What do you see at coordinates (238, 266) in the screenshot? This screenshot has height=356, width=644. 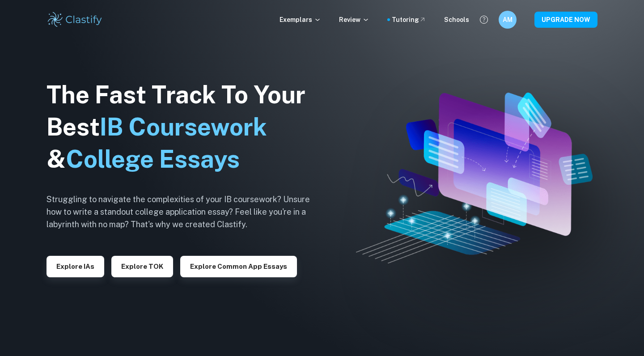 I see `a: Explore Common App essays` at bounding box center [238, 266].